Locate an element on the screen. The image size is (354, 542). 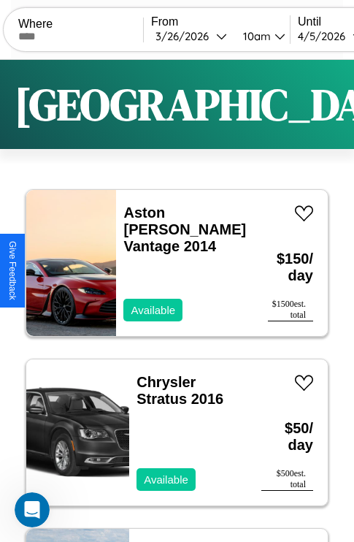
label: From is located at coordinates (221, 22).